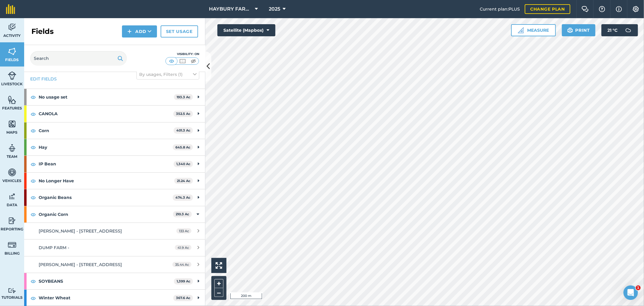 The width and height of the screenshot is (644, 306). What do you see at coordinates (184, 231) in the screenshot?
I see `span: 133 Ac` at bounding box center [184, 231].